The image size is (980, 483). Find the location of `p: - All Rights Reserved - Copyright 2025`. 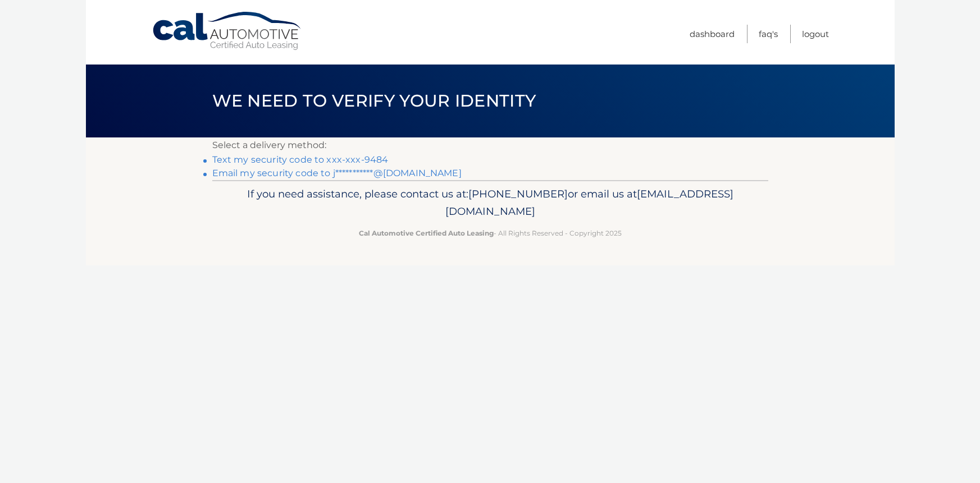

p: - All Rights Reserved - Copyright 2025 is located at coordinates (490, 233).